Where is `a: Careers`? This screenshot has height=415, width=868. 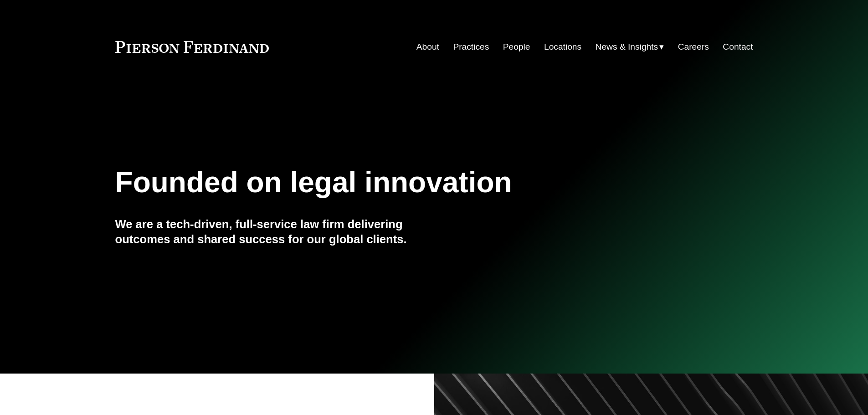
a: Careers is located at coordinates (694, 47).